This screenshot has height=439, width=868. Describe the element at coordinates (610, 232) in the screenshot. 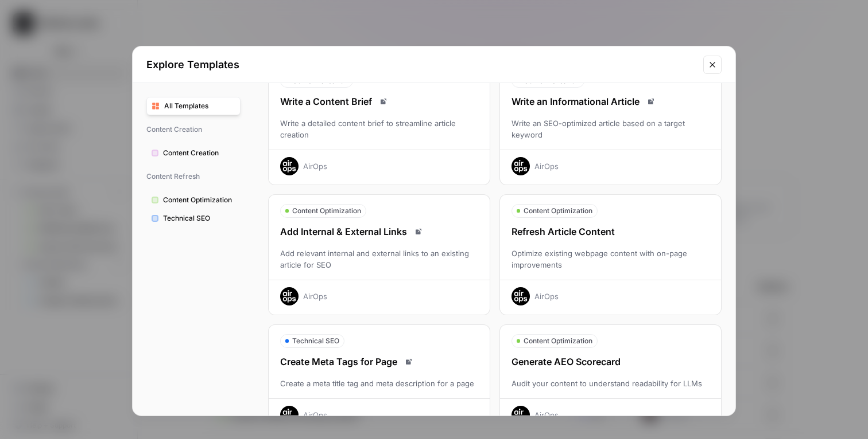

I see `div: Refresh Article Content` at that location.